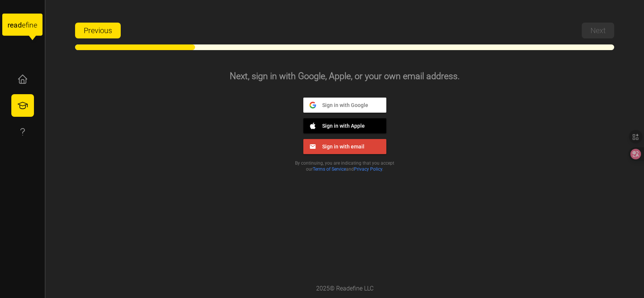  Describe the element at coordinates (345, 105) in the screenshot. I see `button: Sign in with Google` at that location.